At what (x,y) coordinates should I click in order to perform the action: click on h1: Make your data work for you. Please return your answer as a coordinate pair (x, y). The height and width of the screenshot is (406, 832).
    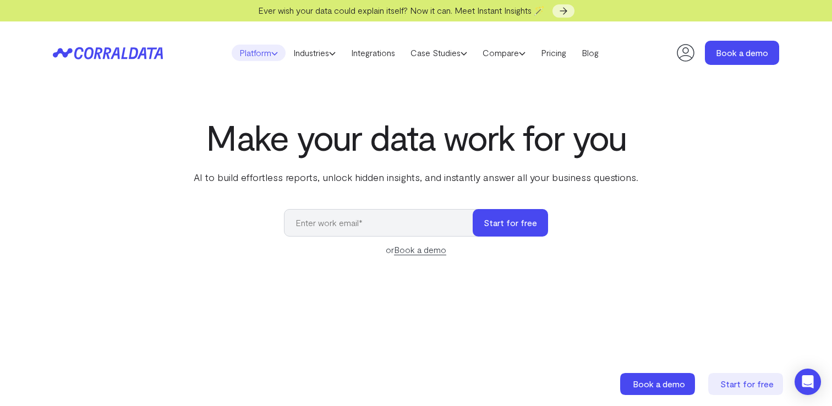
    Looking at the image, I should click on (416, 137).